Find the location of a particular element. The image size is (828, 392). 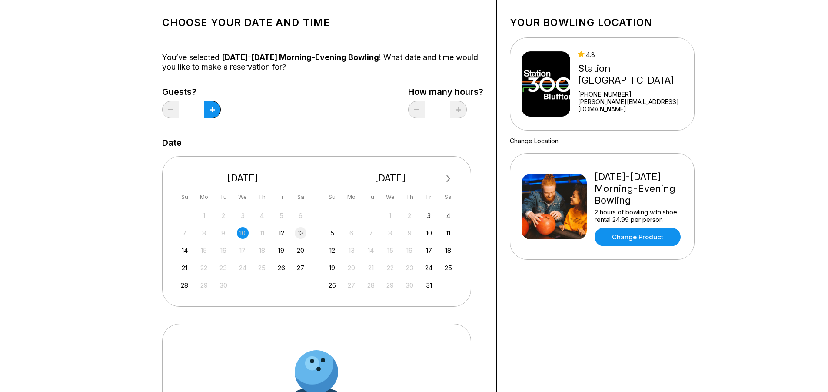

div: Choose Sunday, September 14th, 2025 is located at coordinates (184, 250).